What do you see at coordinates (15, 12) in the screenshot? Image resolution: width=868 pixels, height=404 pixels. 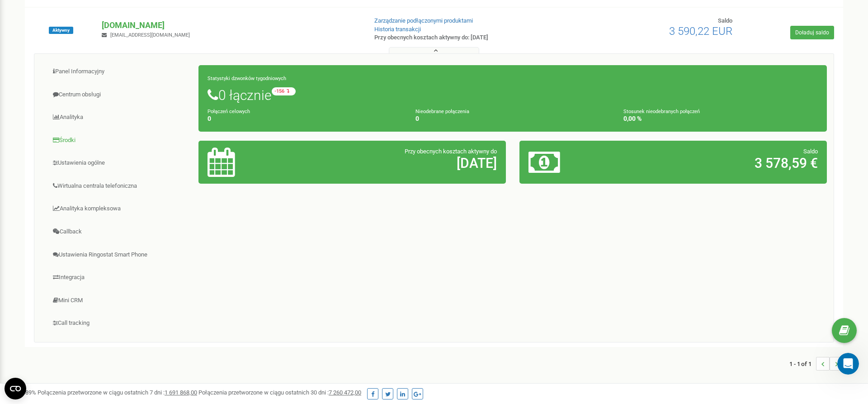 I see `button: go back` at bounding box center [15, 12].